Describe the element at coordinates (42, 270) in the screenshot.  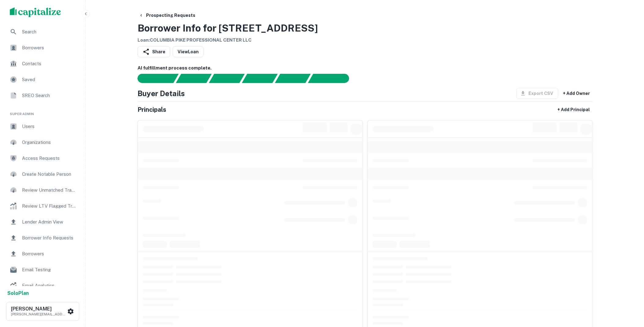
I see `div: Email Testing` at that location.